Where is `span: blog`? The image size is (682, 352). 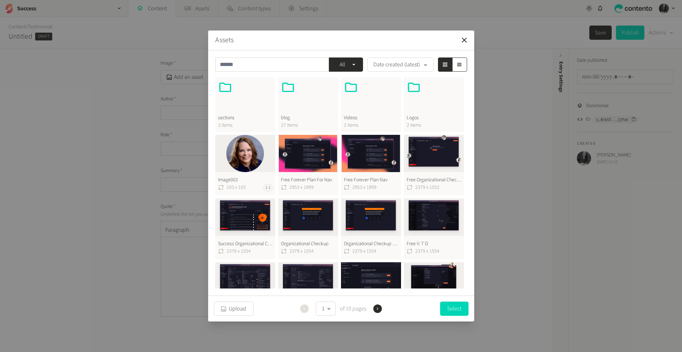
span: blog is located at coordinates (308, 118).